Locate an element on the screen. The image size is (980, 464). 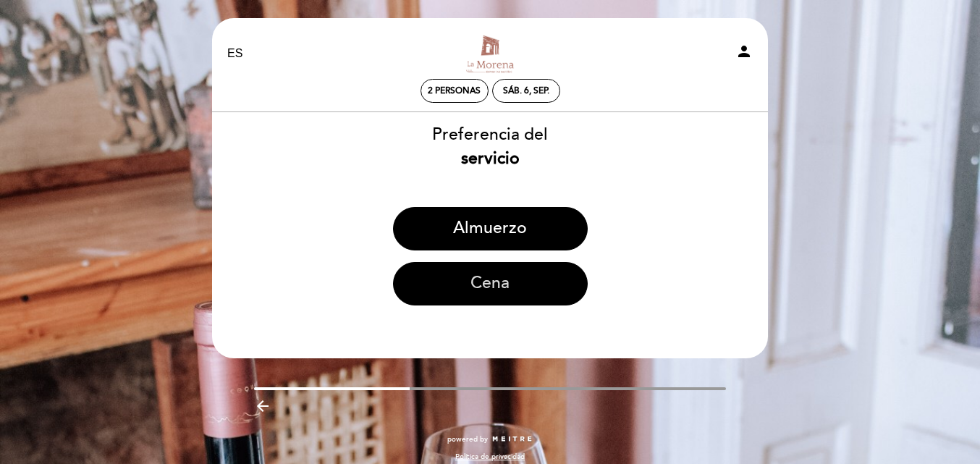
a: La Morena is located at coordinates (490, 54).